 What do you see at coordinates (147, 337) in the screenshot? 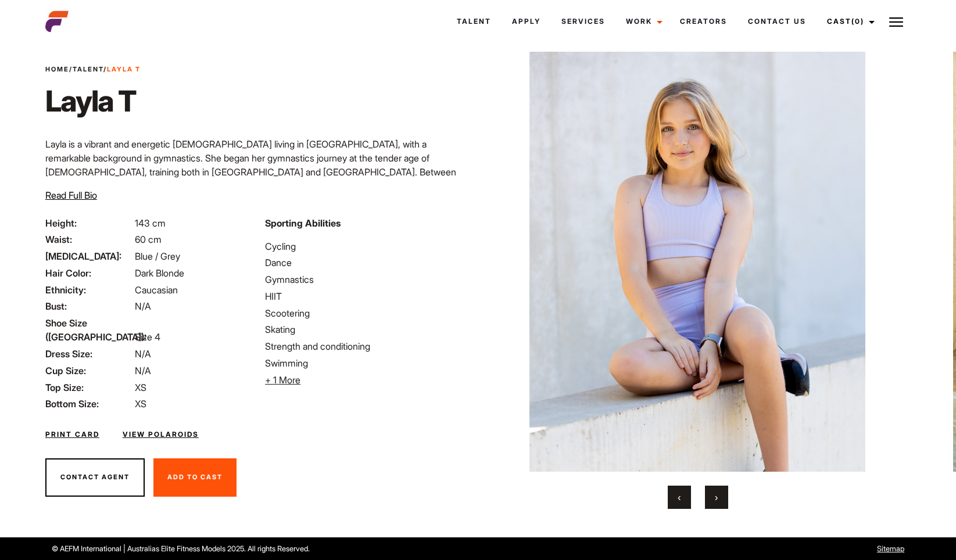
I see `span: Size 4` at bounding box center [147, 337].